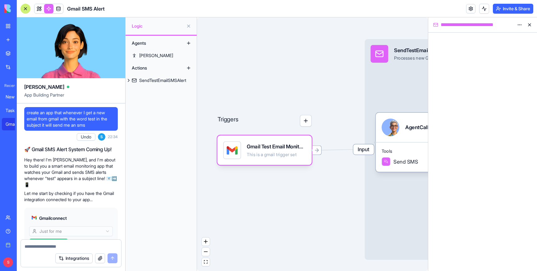 This screenshot has width=537, height=271. Describe the element at coordinates (206, 242) in the screenshot. I see `button: zoom in` at that location.